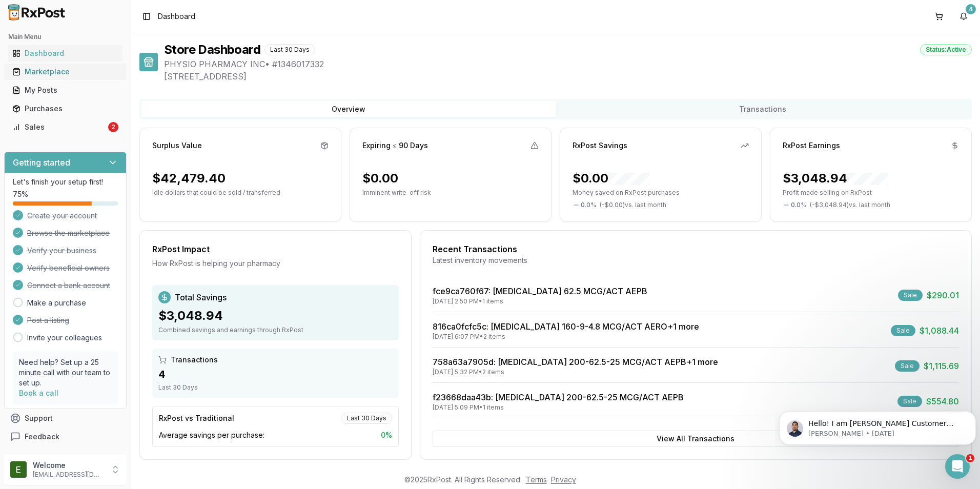  What do you see at coordinates (971, 459) in the screenshot?
I see `span: 1` at bounding box center [971, 459].